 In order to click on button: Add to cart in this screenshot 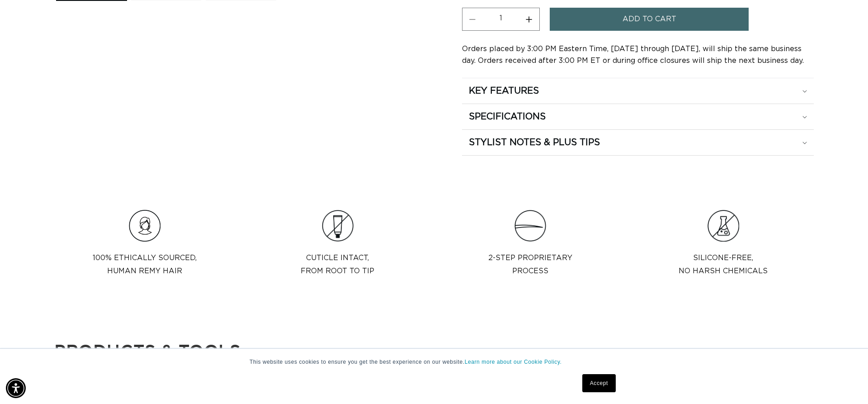, I will do `click(650, 19)`.